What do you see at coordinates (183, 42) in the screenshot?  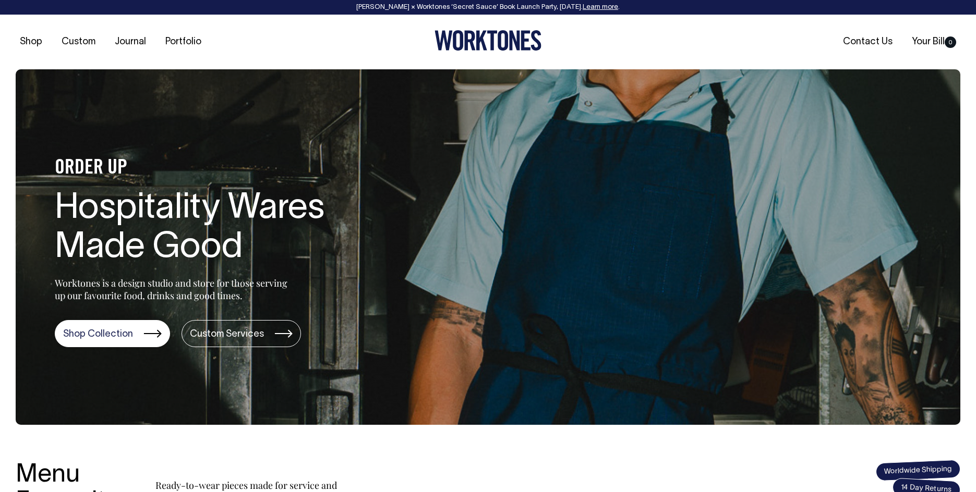 I see `a: Portfolio` at bounding box center [183, 42].